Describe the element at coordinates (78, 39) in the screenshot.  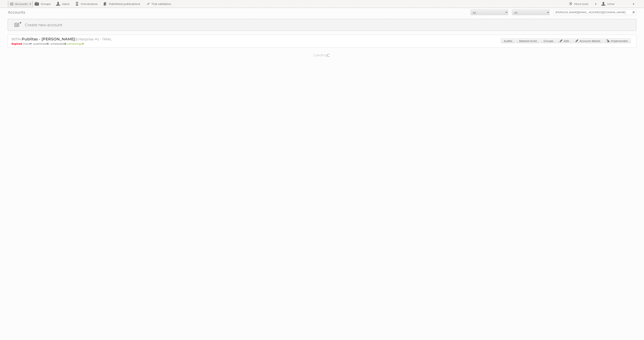
I see `h2: 90174: (Enterprise ∞) - TRIAL` at that location.